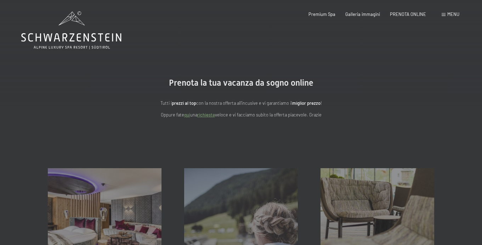  Describe the element at coordinates (322, 14) in the screenshot. I see `span: Premium Spa` at that location.